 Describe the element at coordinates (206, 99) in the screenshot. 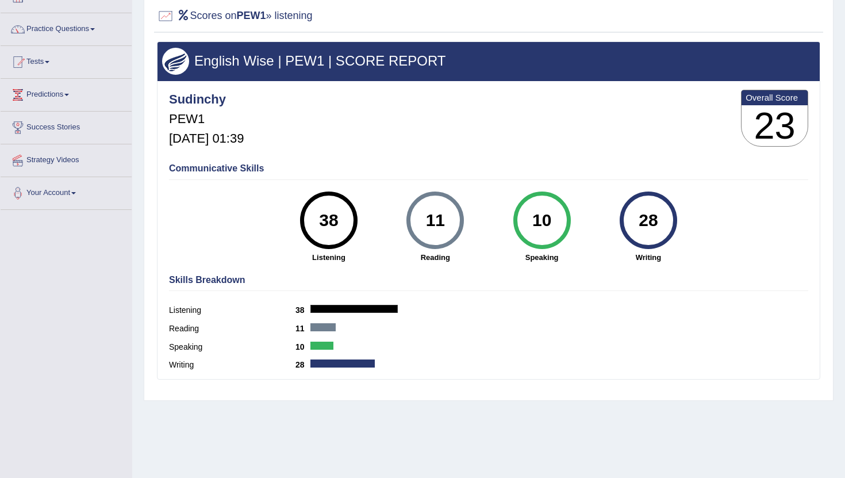

I see `h4: Sudinchy` at that location.